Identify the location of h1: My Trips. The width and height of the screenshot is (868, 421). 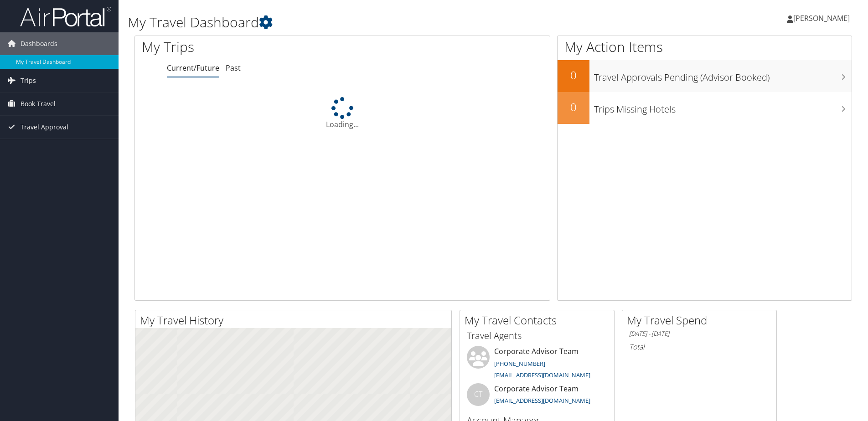
(256, 47).